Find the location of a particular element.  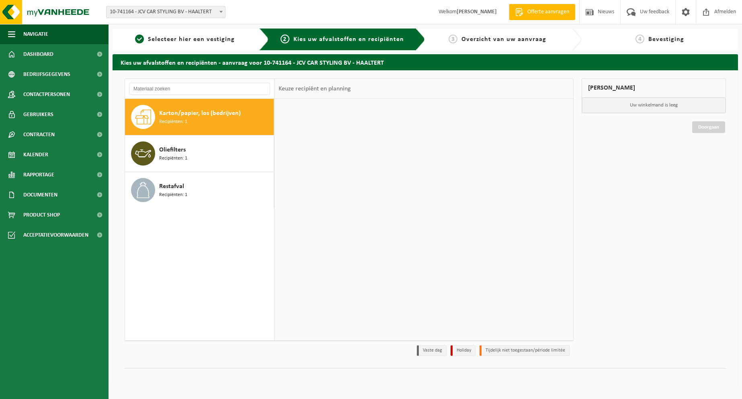

span: Kalender is located at coordinates (36, 155).